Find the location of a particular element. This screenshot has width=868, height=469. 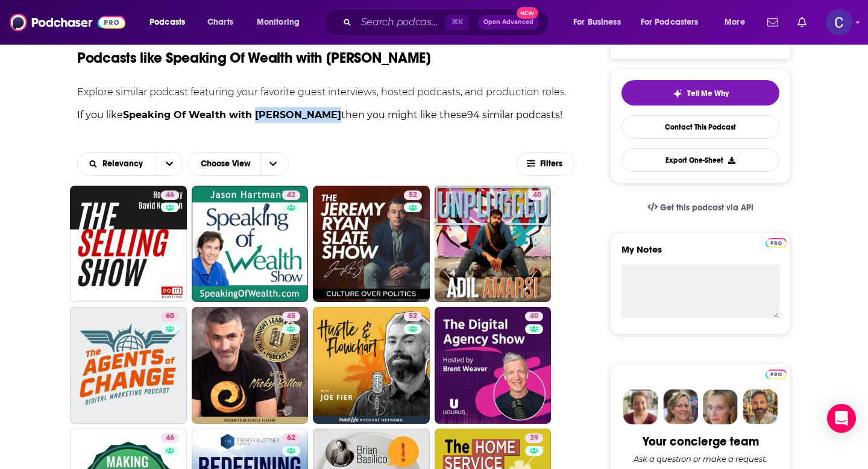

span: Relevancy is located at coordinates (125, 164).